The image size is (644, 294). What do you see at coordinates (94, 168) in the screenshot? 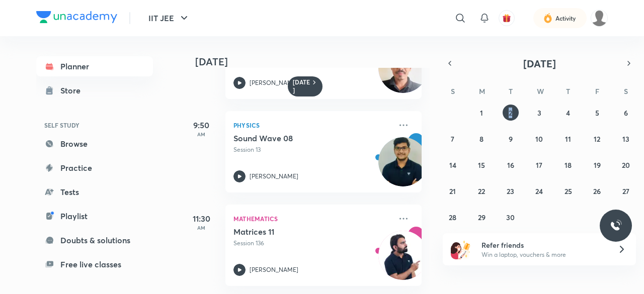
I see `a: Practice` at bounding box center [94, 168].